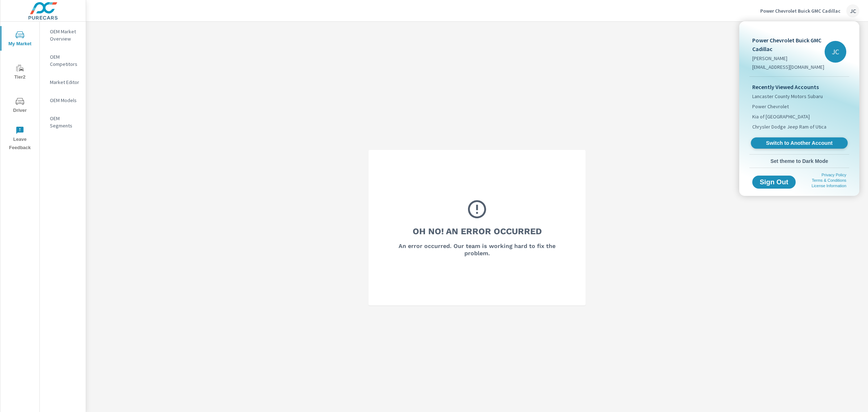  What do you see at coordinates (787, 96) in the screenshot?
I see `span: Lancaster County Motors Subaru` at bounding box center [787, 96].